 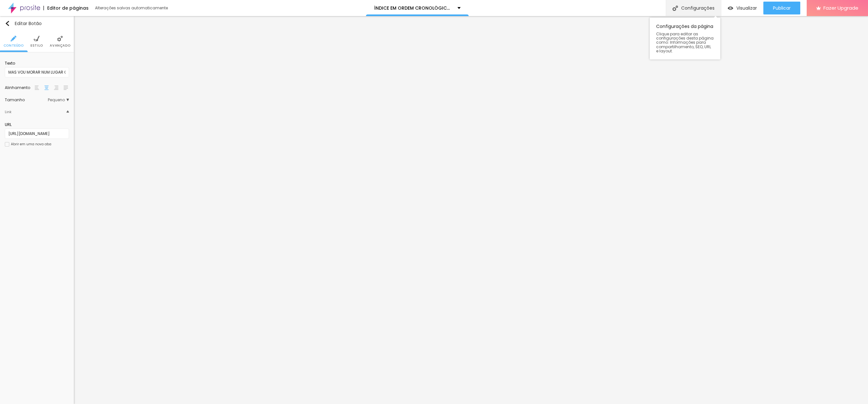 What do you see at coordinates (781, 8) in the screenshot?
I see `span: Publicar` at bounding box center [781, 8].